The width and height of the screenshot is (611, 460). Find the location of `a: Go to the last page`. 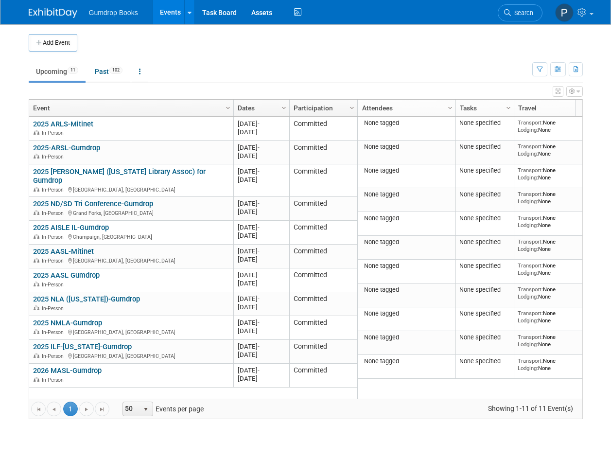

a: Go to the last page is located at coordinates (102, 409).